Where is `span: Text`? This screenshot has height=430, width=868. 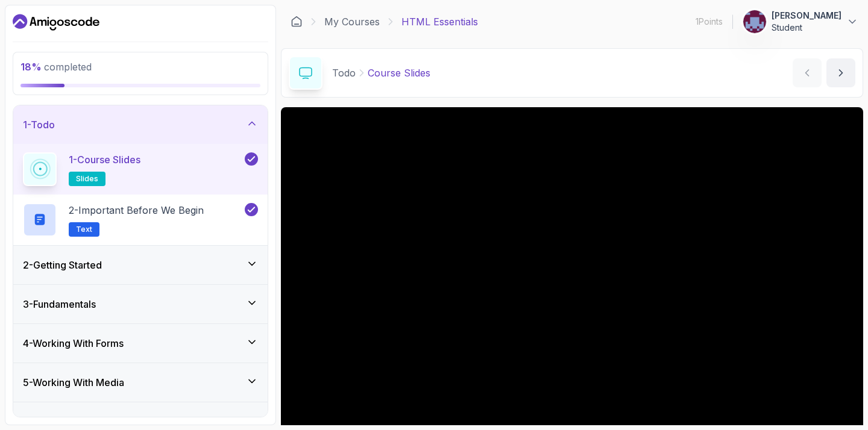 span: Text is located at coordinates (84, 230).